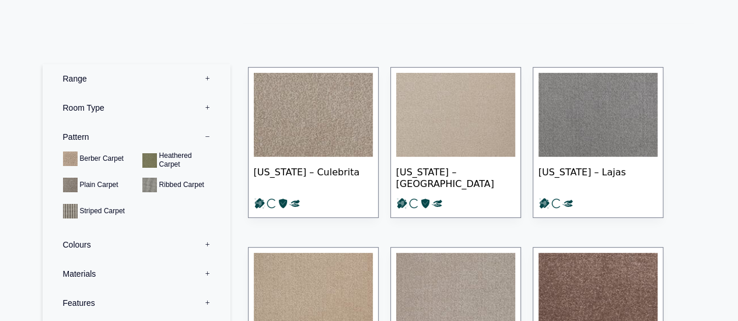  I want to click on label: Colours, so click(137, 245).